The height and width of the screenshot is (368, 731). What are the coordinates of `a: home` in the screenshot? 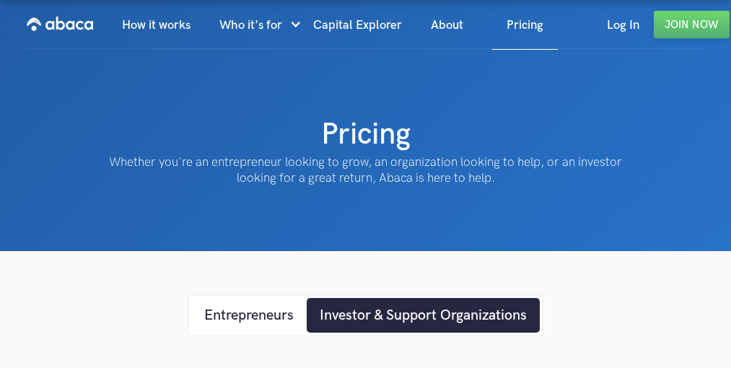 It's located at (60, 25).